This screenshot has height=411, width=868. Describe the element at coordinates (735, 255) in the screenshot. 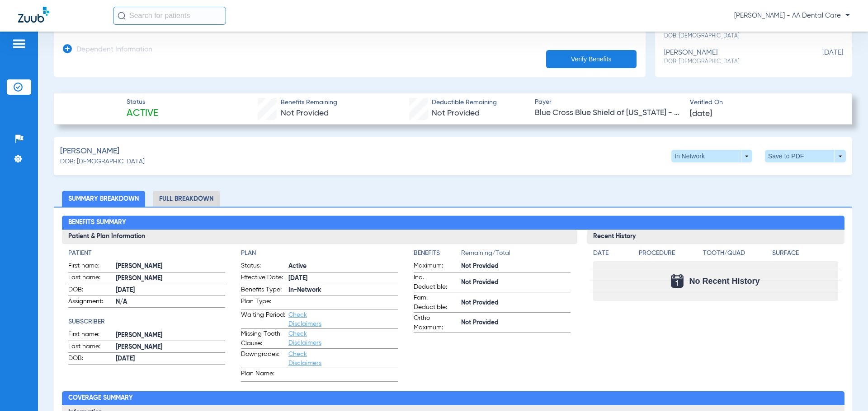

I see `app-breakdown-title: Tooth/Quad` at that location.